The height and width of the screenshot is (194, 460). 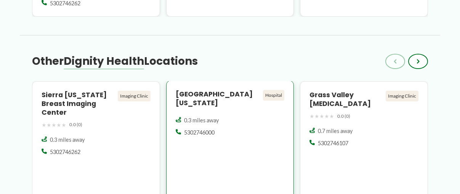 I want to click on span: Dignity Health, so click(x=104, y=61).